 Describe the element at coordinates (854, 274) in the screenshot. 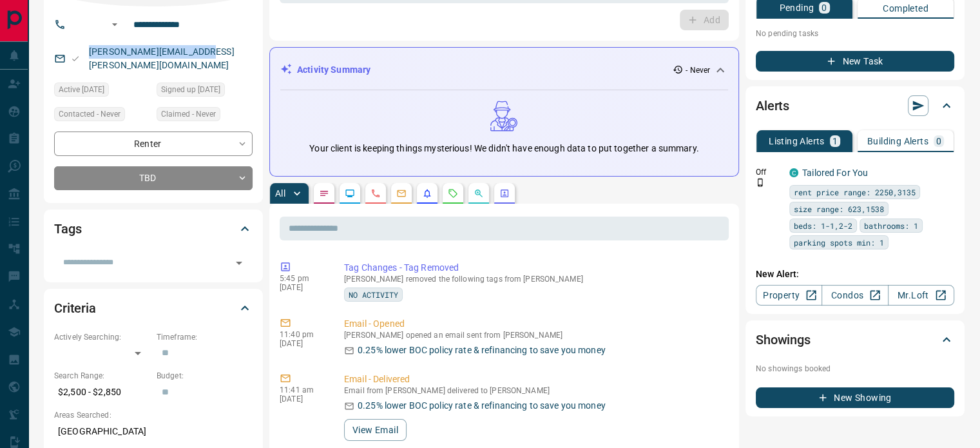

I see `p: New Alert:` at that location.